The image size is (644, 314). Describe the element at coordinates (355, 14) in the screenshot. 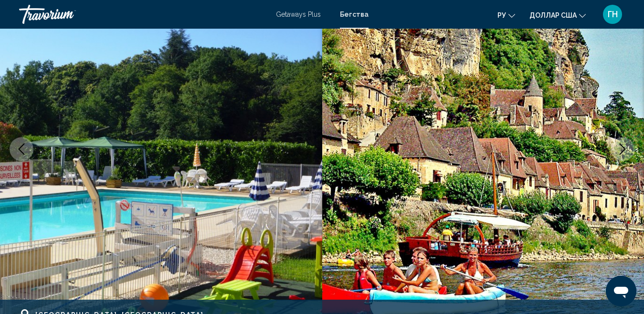

I see `a: Бегства` at that location.